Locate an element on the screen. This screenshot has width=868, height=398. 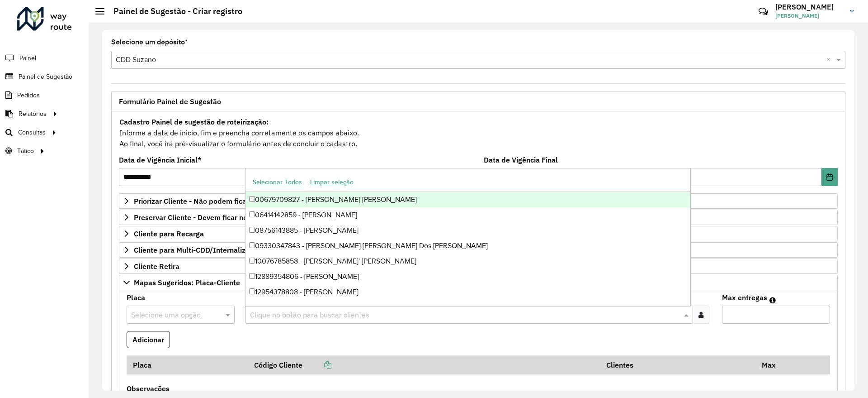
th: Clientes is located at coordinates (678, 365).